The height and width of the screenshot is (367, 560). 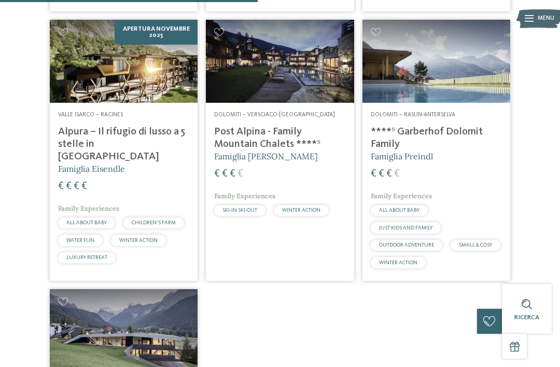 I want to click on span: LUXURY RETREAT, so click(x=87, y=257).